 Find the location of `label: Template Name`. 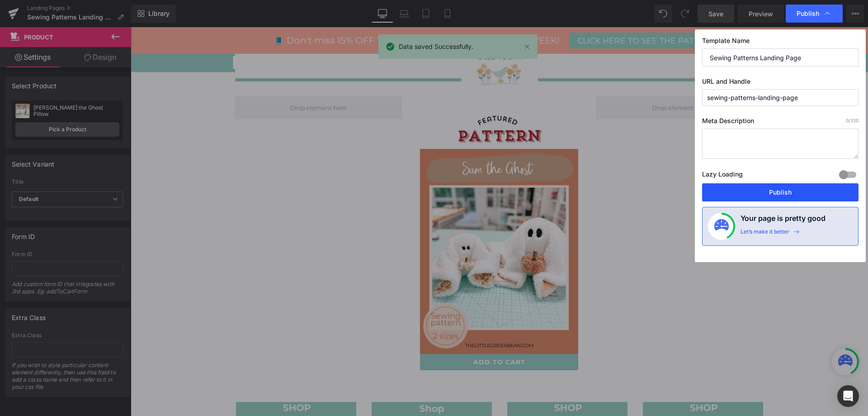

label: Template Name is located at coordinates (780, 43).